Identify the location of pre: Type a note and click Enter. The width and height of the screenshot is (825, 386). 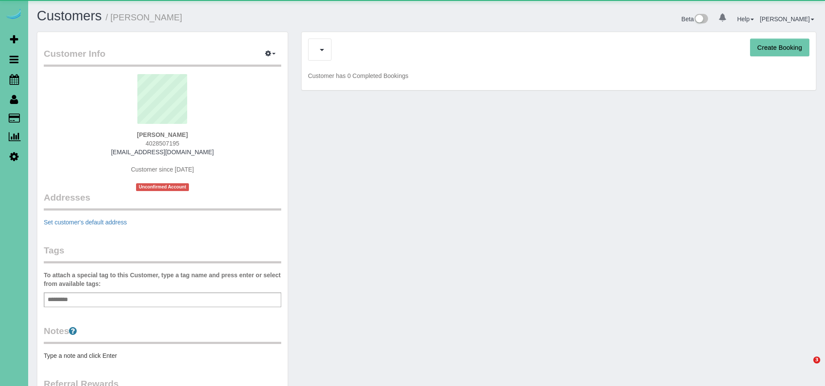
(162, 356).